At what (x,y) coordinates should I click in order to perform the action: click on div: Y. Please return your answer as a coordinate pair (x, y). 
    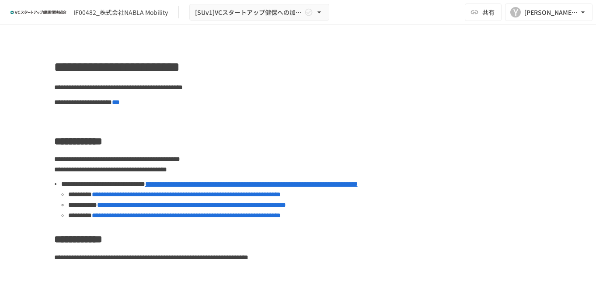
    Looking at the image, I should click on (515, 12).